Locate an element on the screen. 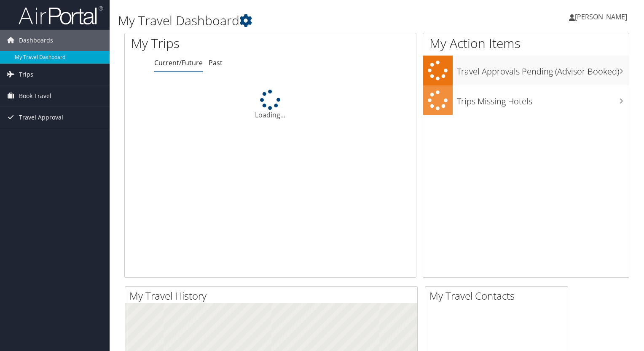 Image resolution: width=644 pixels, height=351 pixels. img: airportal-logo.png is located at coordinates (61, 15).